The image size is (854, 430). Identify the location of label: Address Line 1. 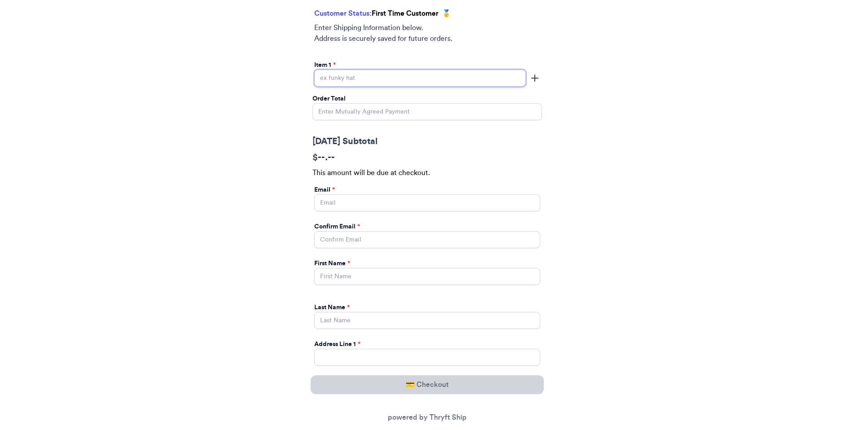
(337, 344).